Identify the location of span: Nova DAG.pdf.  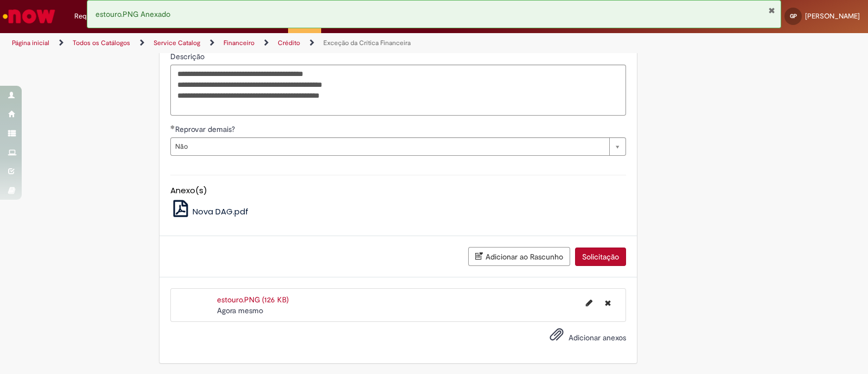
(220, 211).